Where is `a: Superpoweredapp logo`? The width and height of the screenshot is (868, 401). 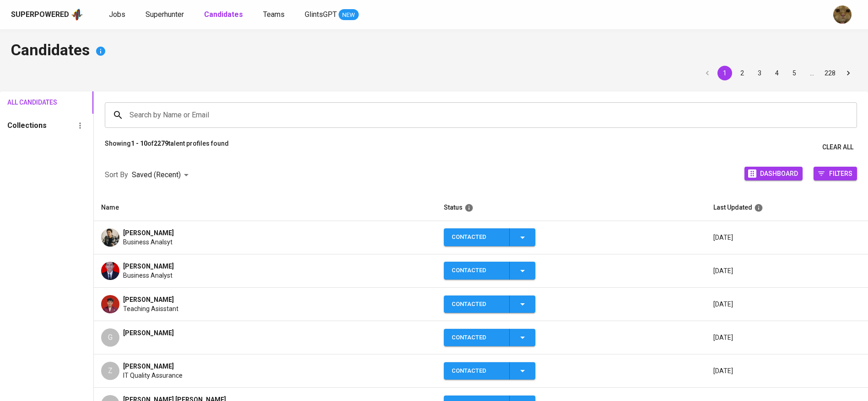 a: Superpoweredapp logo is located at coordinates (47, 14).